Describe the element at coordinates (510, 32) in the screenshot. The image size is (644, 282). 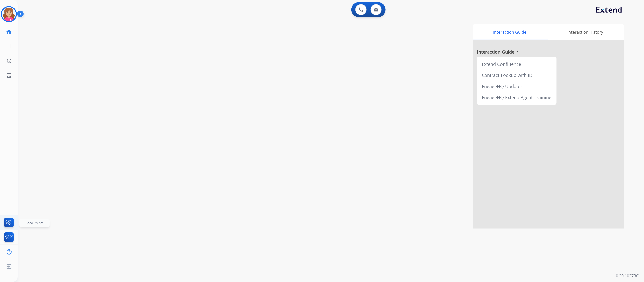
I see `div: Interaction Guide` at that location.